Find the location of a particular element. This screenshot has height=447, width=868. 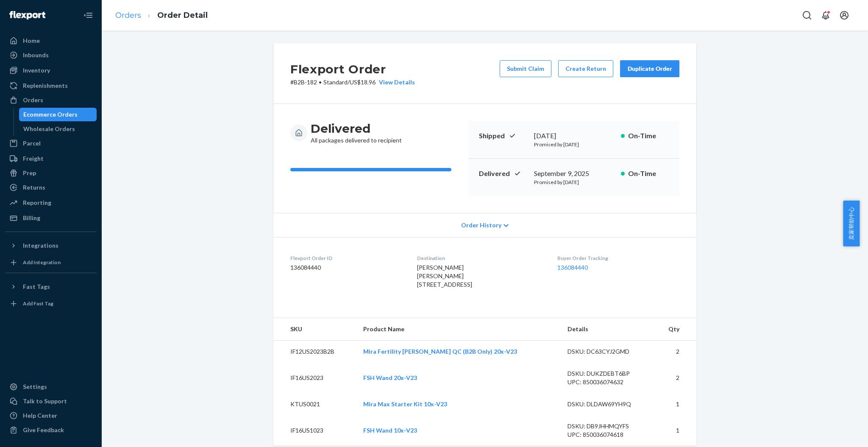

p: # B2B-182 / US$18.96 is located at coordinates (352, 82).